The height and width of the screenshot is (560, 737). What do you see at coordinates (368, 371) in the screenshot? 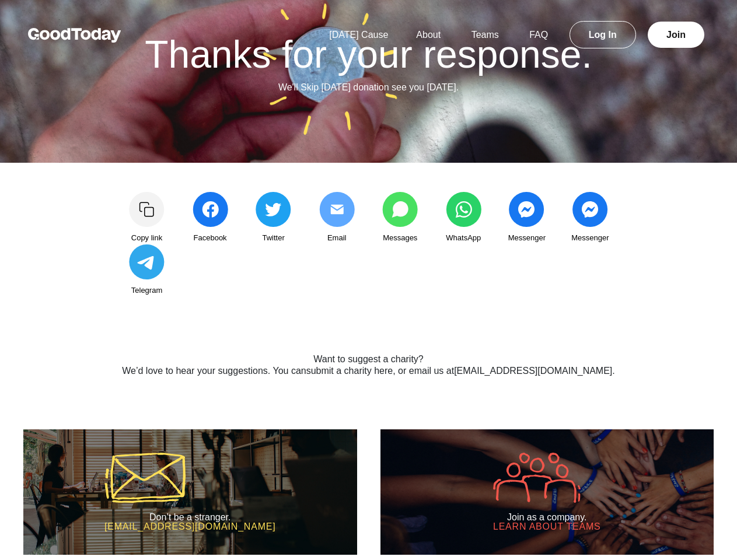
I see `p: We’d love to hear your suggestions. You can , or email us at .` at bounding box center [368, 371].